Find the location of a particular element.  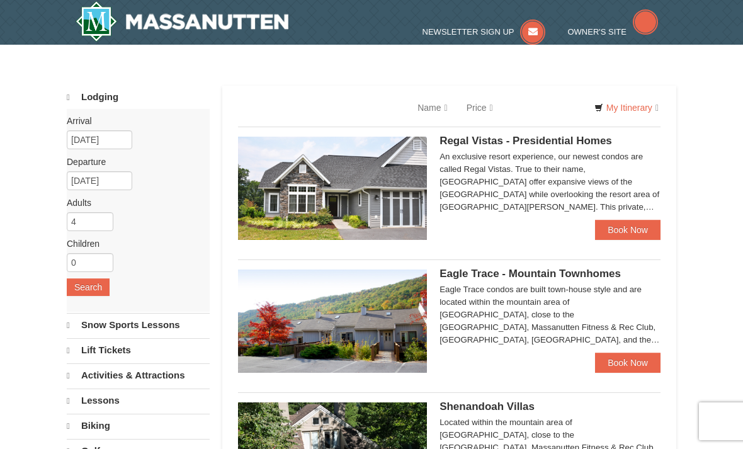

img: 19218983-1-9b289e55.jpg is located at coordinates (333, 321).